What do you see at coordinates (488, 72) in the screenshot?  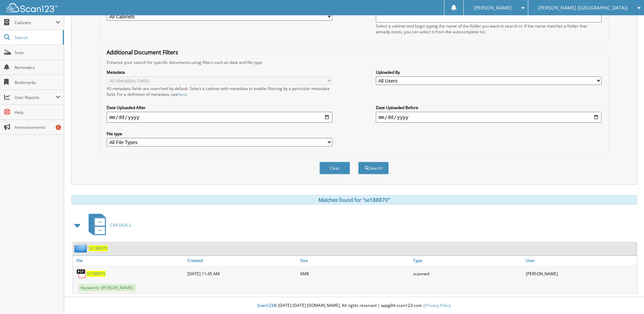 I see `label: Uploaded By` at bounding box center [488, 72].